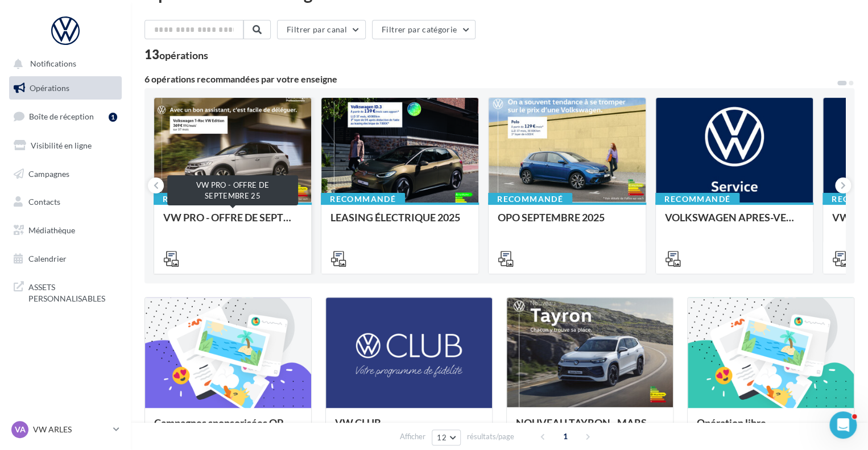 The image size is (868, 450). What do you see at coordinates (409, 429) in the screenshot?
I see `div: VW CLUB` at bounding box center [409, 429].